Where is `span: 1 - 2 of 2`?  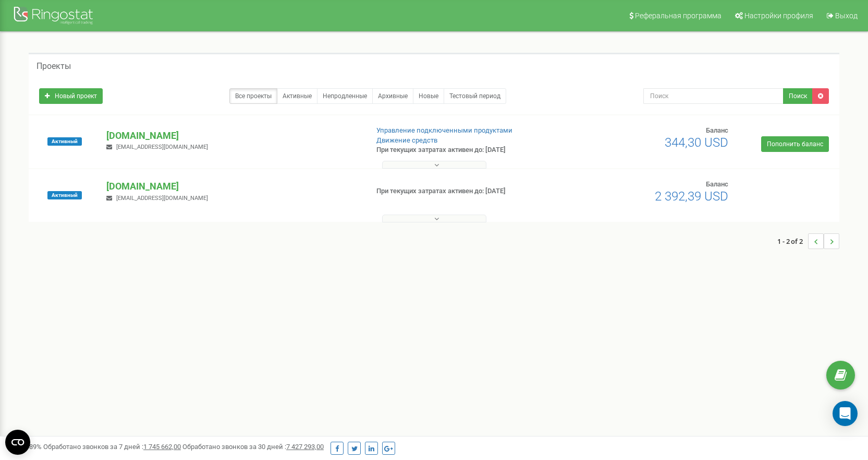 span: 1 - 2 of 2 is located at coordinates (793, 241).